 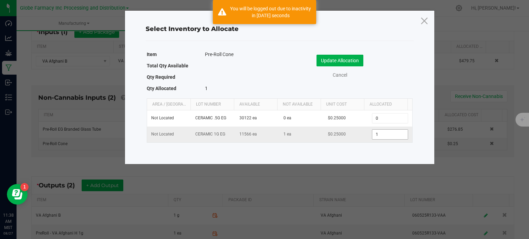 What do you see at coordinates (213, 118) in the screenshot?
I see `td: CERAMIC .5G EG` at bounding box center [213, 118].